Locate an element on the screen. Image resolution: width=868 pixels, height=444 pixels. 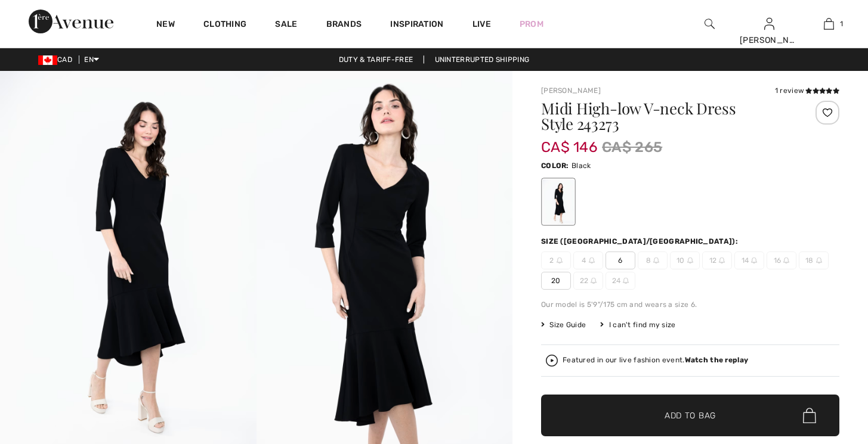
span: Color: is located at coordinates (555, 165).